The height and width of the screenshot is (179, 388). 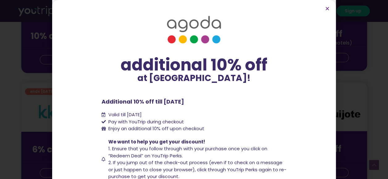 I want to click on span: We want to help you get your discount!, so click(x=157, y=142).